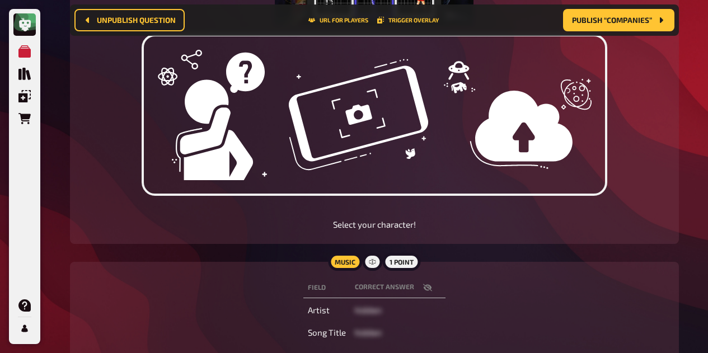  Describe the element at coordinates (611, 20) in the screenshot. I see `span: Publish “Companies”` at that location.